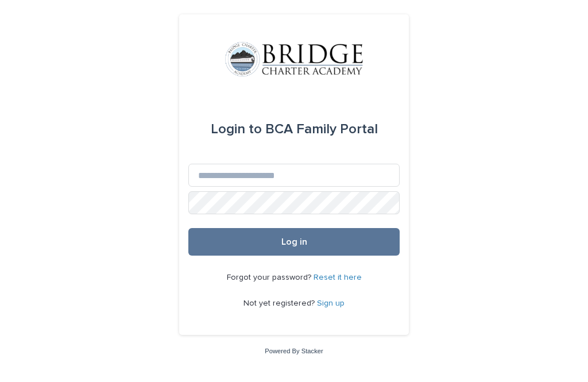 This screenshot has width=588, height=382. Describe the element at coordinates (270, 278) in the screenshot. I see `span: Forgot your password?` at that location.